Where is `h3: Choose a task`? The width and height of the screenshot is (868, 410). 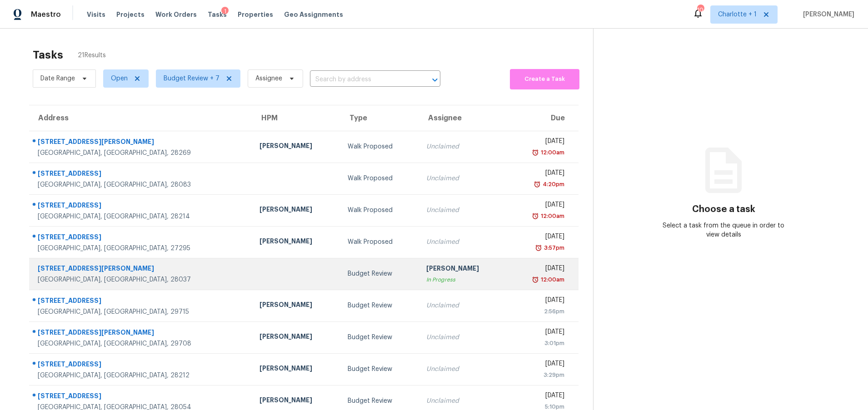
h3: Choose a task is located at coordinates (723, 210).